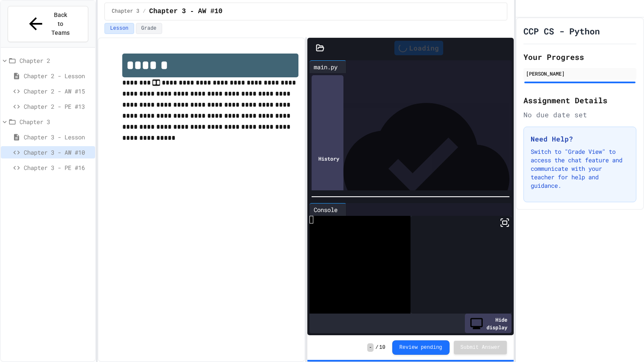 The height and width of the screenshot is (362, 644). Describe the element at coordinates (580, 115) in the screenshot. I see `div: No due date set` at that location.